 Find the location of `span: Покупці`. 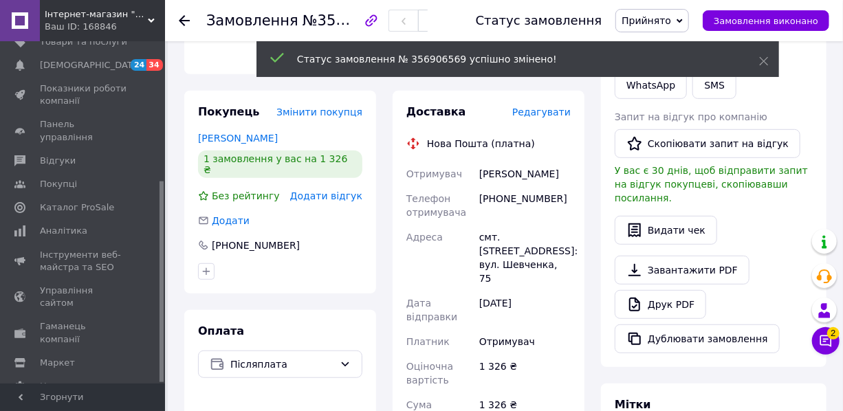

span: Покупці is located at coordinates (58, 184).